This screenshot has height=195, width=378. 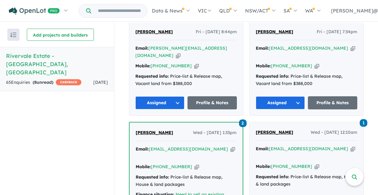 What do you see at coordinates (364, 122) in the screenshot?
I see `a: 1` at bounding box center [364, 122].